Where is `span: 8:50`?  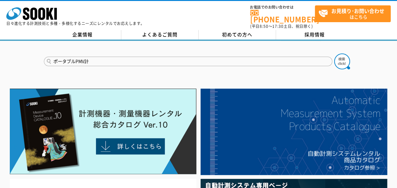 span: 8:50 is located at coordinates (264, 26).